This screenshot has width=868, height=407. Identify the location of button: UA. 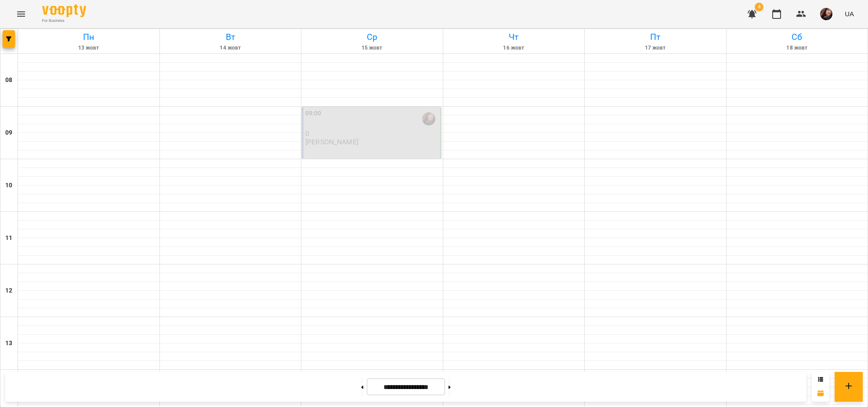
(849, 13).